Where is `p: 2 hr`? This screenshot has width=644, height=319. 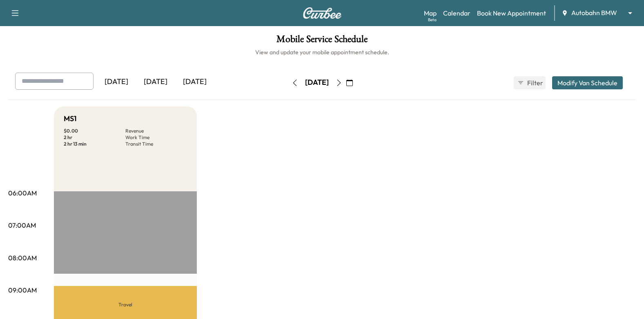
p: 2 hr is located at coordinates (94, 138).